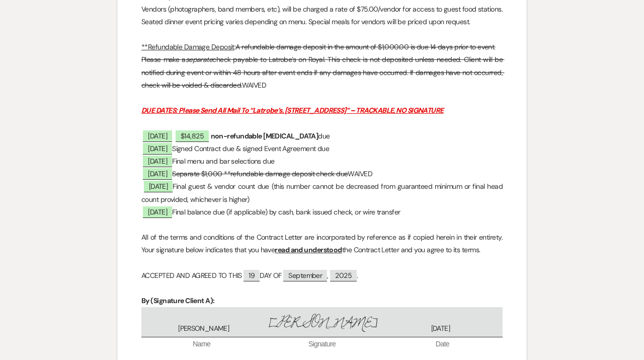 The width and height of the screenshot is (644, 360). Describe the element at coordinates (322, 212) in the screenshot. I see `p: Final balance due (if applicable) by cash, bank issued check, or wire transfer` at that location.